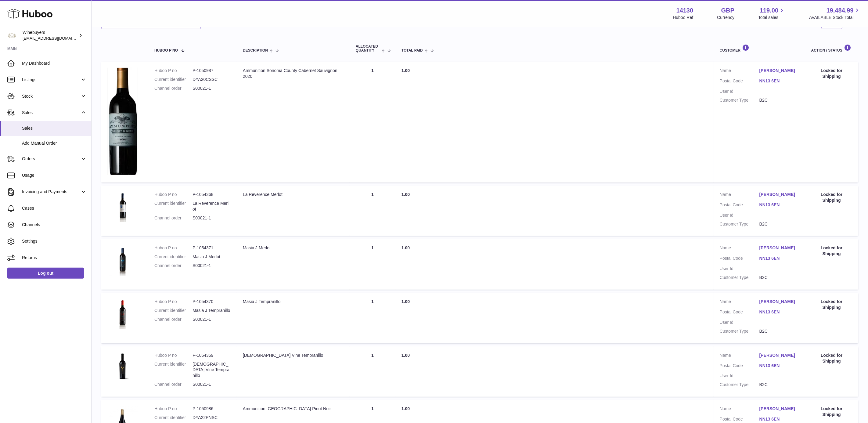 The image size is (868, 423). I want to click on dd: La Reverence Merlot, so click(212, 207).